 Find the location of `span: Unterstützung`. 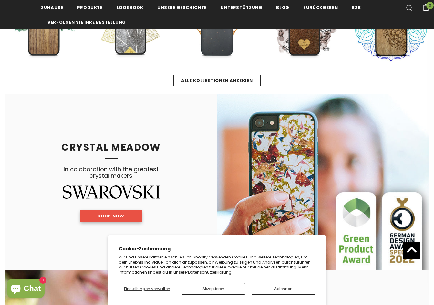

span: Unterstützung is located at coordinates (241, 7).